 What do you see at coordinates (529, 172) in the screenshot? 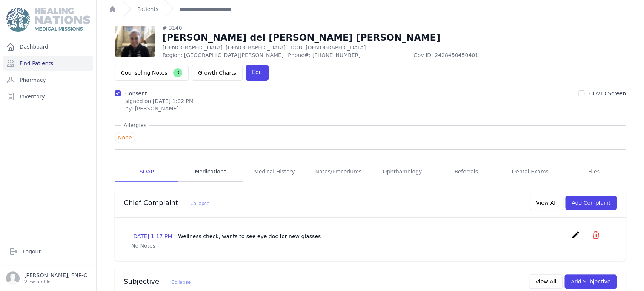
I see `a: Dental Exams` at bounding box center [529, 172].